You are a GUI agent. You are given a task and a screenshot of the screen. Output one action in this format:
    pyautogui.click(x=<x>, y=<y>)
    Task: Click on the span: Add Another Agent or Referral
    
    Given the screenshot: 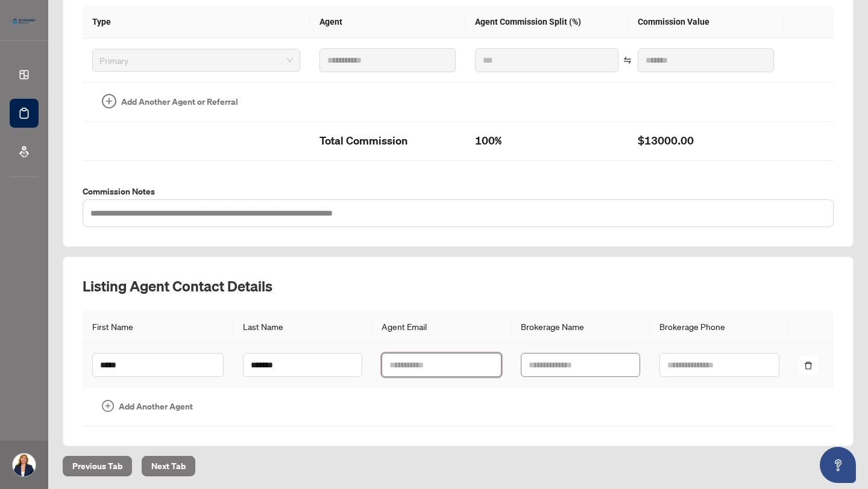 What is the action you would take?
    pyautogui.click(x=180, y=102)
    